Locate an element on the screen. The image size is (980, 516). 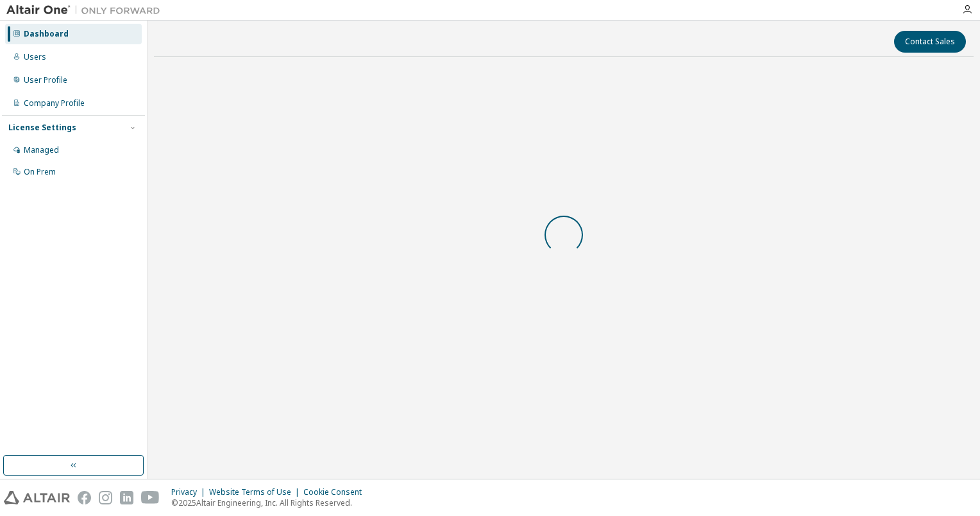
p: © 2025 Altair Engineering, Inc. All Rights Reserved. is located at coordinates (270, 502).